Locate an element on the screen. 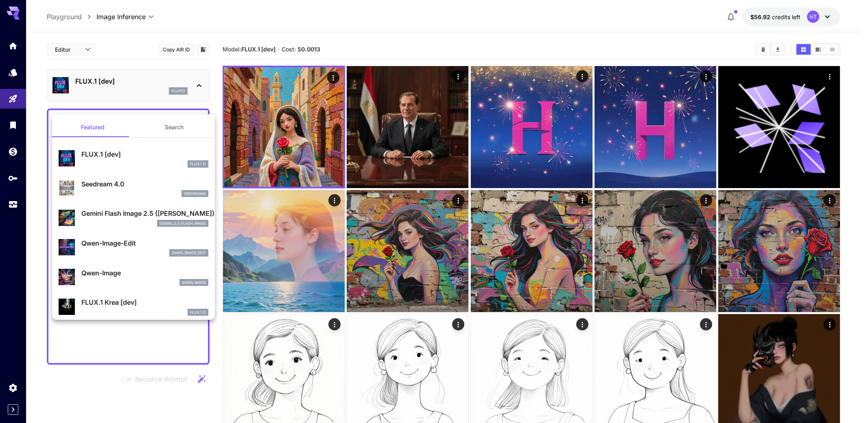 This screenshot has width=868, height=423. p: Seedream 4.0 is located at coordinates (145, 184).